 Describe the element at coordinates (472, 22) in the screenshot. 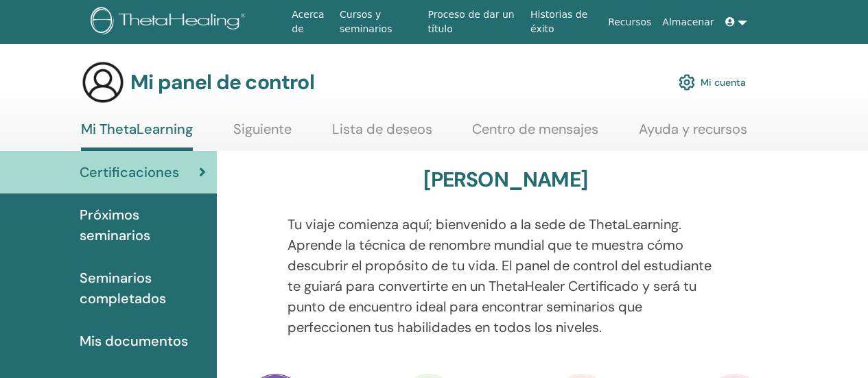

I see `font: Proceso de dar un título` at that location.